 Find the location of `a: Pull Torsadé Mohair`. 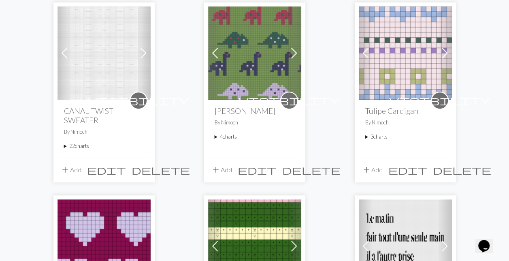

a: Pull Torsadé Mohair is located at coordinates (104, 52).